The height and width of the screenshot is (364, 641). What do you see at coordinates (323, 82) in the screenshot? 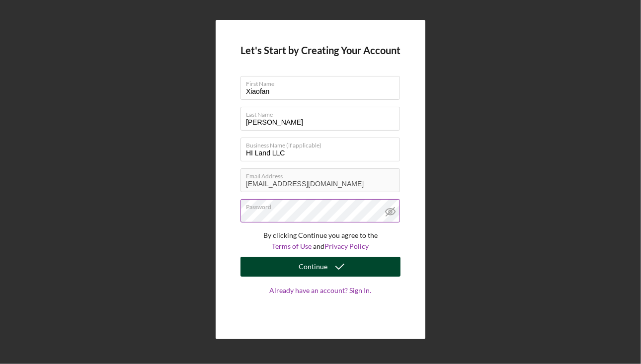
I see `label: First Name` at bounding box center [323, 82].